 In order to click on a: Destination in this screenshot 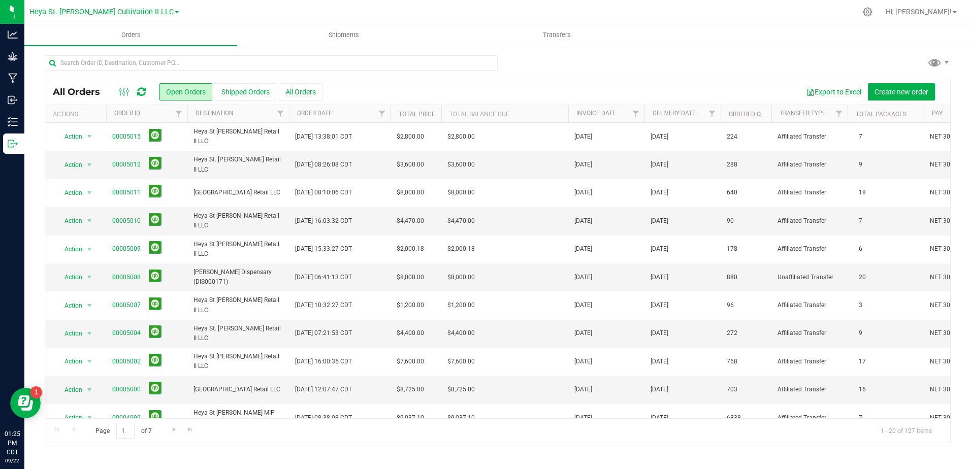, I will do `click(214, 113)`.